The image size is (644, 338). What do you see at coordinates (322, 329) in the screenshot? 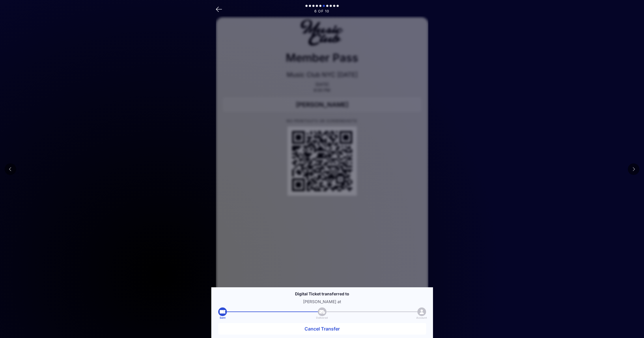
I see `button: Cancel Transfer` at bounding box center [322, 329].